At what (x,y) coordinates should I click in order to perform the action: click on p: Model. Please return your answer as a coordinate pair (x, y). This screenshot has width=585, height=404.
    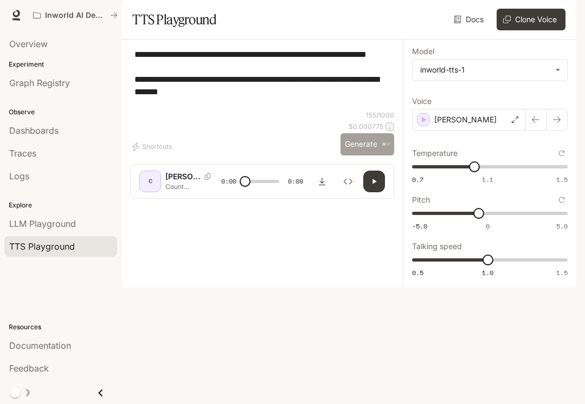
    Looking at the image, I should click on (423, 52).